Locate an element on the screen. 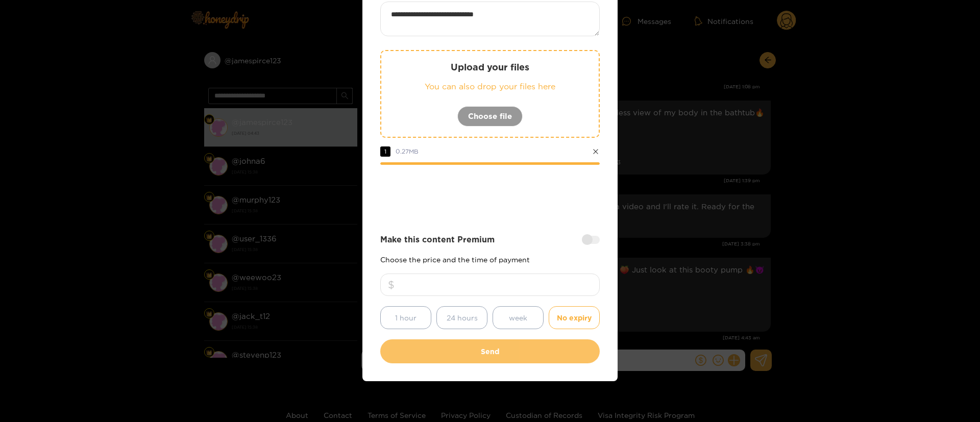 The height and width of the screenshot is (422, 980). span: week is located at coordinates (518, 317).